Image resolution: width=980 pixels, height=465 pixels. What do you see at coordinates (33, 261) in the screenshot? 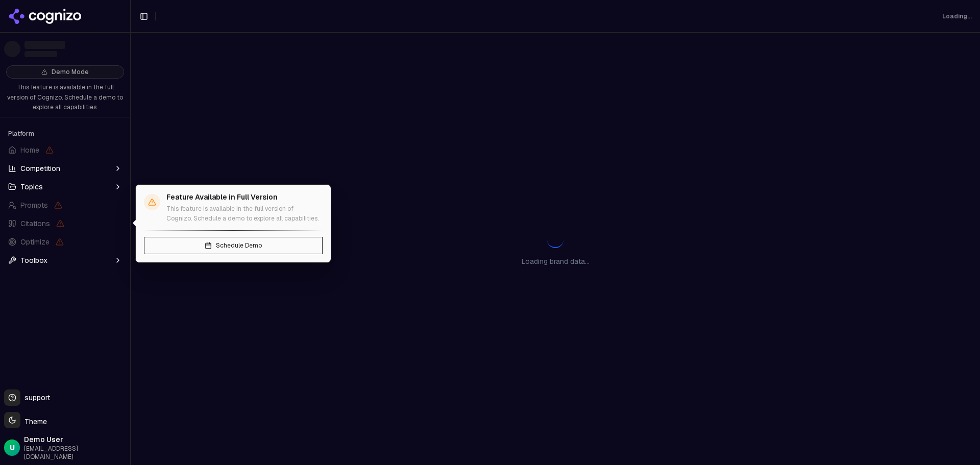
I see `span: Toolbox` at bounding box center [33, 261].